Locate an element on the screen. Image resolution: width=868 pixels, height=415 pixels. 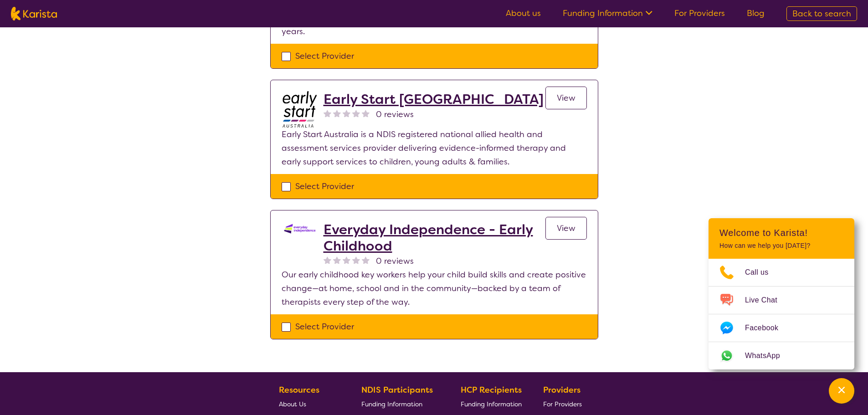
a: Back to search is located at coordinates (822, 13).